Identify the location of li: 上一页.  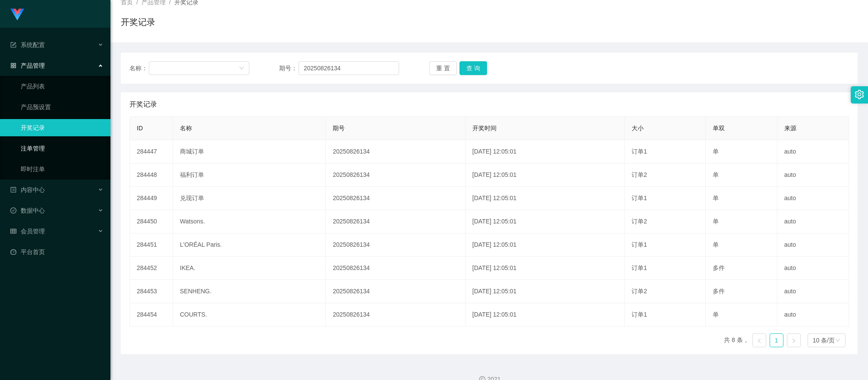
(760, 340).